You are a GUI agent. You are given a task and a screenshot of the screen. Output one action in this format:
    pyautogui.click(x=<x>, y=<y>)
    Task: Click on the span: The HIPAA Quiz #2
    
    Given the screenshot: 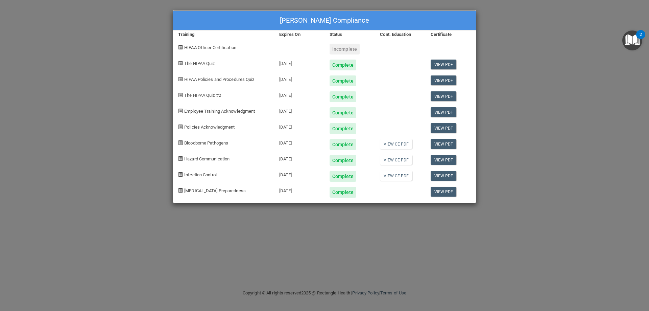 What is the action you would take?
    pyautogui.click(x=202, y=95)
    